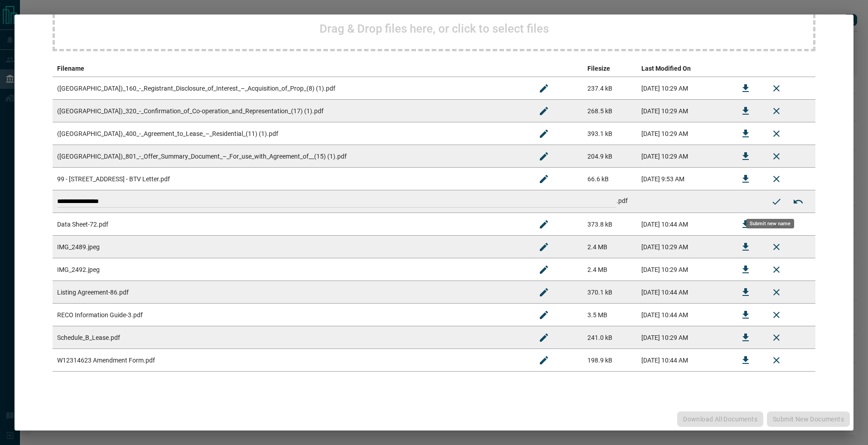 This screenshot has width=868, height=445. I want to click on button: Submit new name, so click(776, 202).